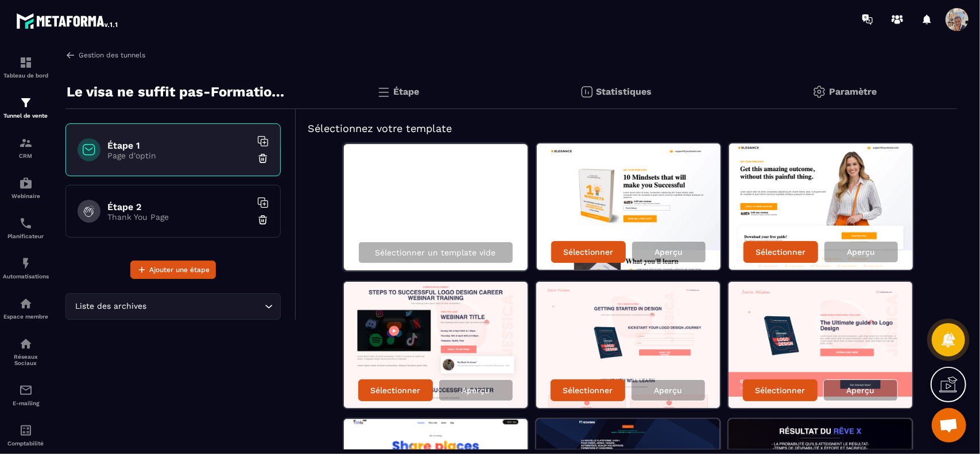 This screenshot has height=454, width=980. Describe the element at coordinates (179, 217) in the screenshot. I see `p: Thank You Page` at that location.